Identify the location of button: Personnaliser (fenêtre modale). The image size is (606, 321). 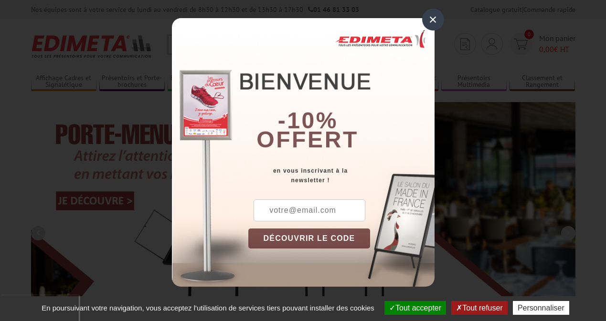
(541, 308).